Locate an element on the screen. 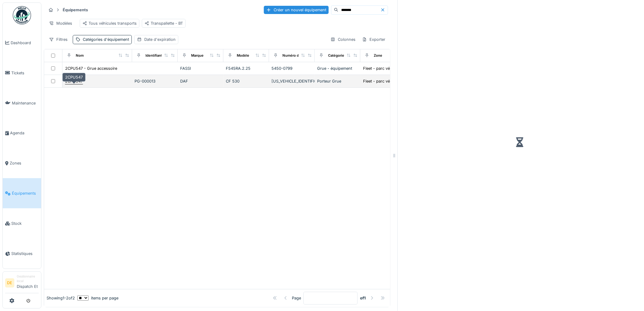 The width and height of the screenshot is (644, 311). div: Zone is located at coordinates (378, 55).